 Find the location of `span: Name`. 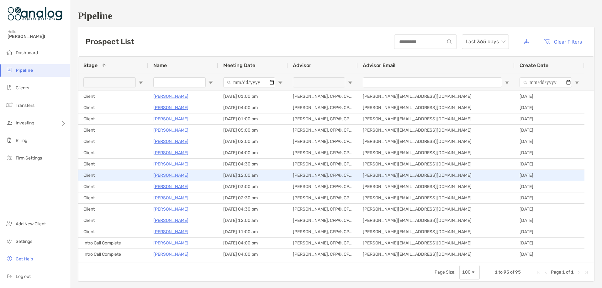

span: Name is located at coordinates (160, 65).